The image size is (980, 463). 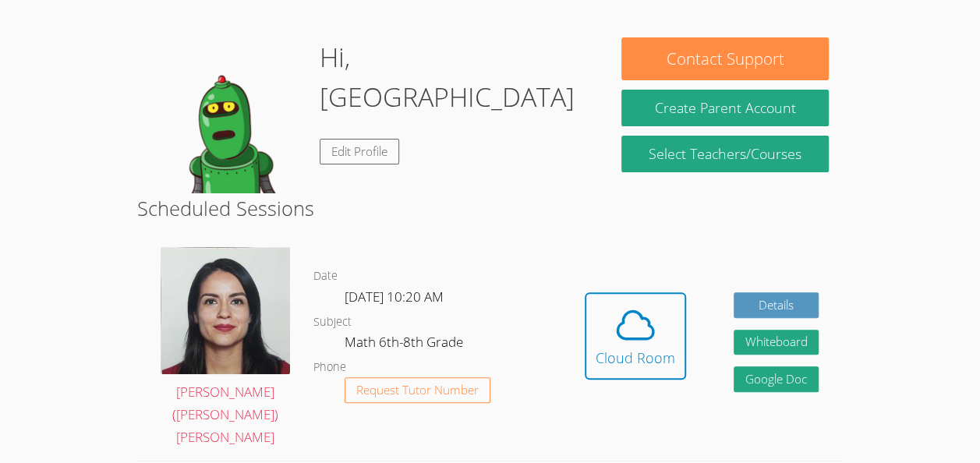 What do you see at coordinates (777, 342) in the screenshot?
I see `button: Whiteboard` at bounding box center [777, 342].